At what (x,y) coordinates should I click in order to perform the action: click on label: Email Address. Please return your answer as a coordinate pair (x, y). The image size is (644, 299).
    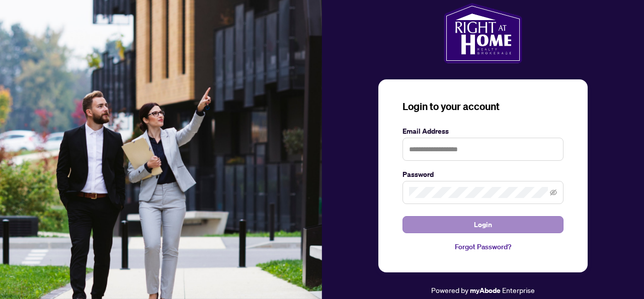
    Looking at the image, I should click on (482, 132).